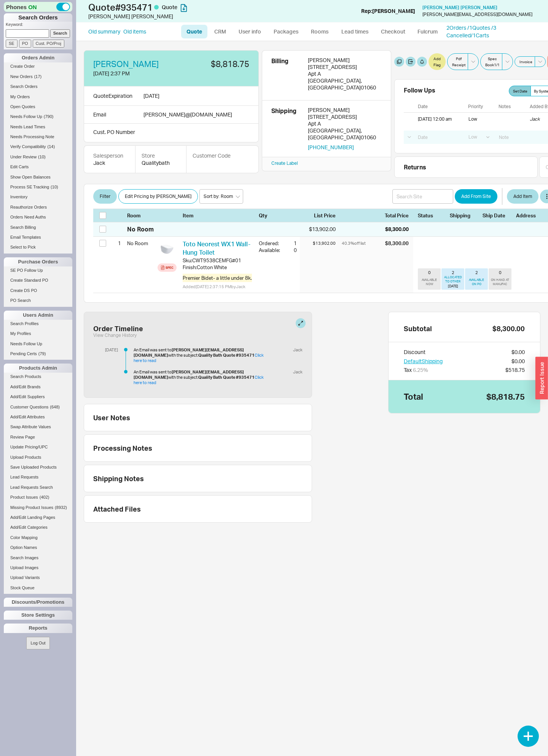  What do you see at coordinates (216, 248) in the screenshot?
I see `a: Toto Neorest WX1 Wall-Hung Toilet` at bounding box center [216, 248].